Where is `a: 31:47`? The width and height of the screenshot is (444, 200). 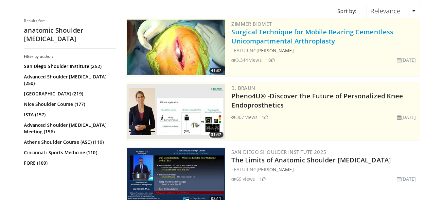
a: 31:47 is located at coordinates (176, 112).